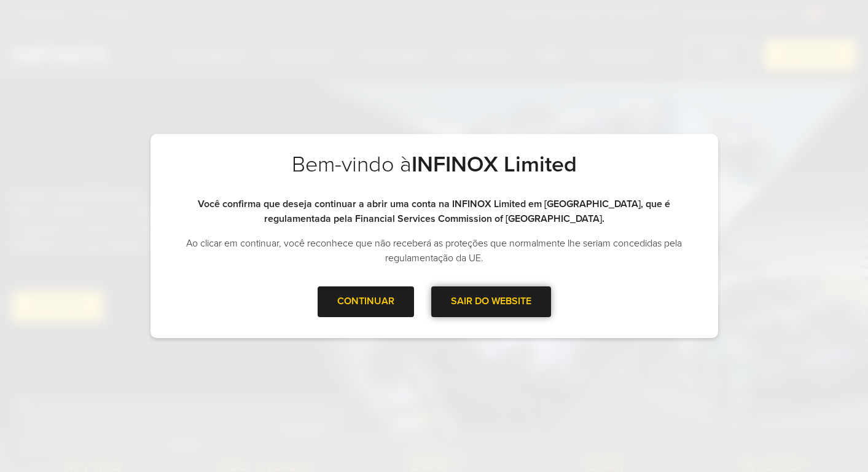  What do you see at coordinates (490, 301) in the screenshot?
I see `div: SAIR DO WEBSITE` at bounding box center [490, 301].